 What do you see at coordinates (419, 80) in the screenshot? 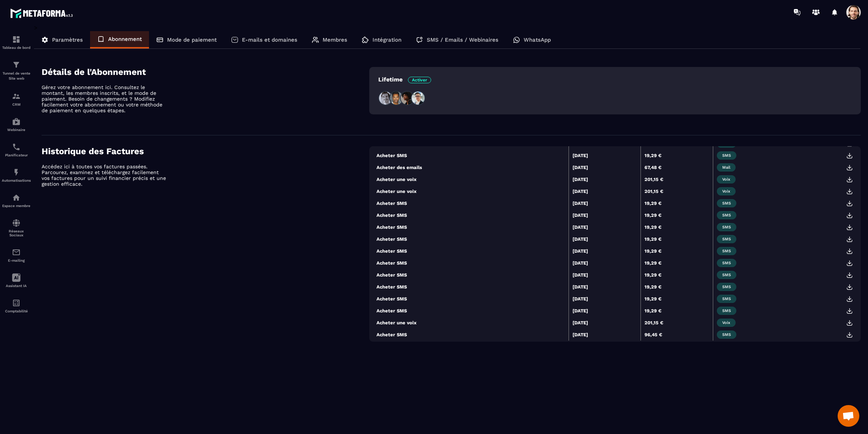
I see `span: Activer` at bounding box center [419, 80].